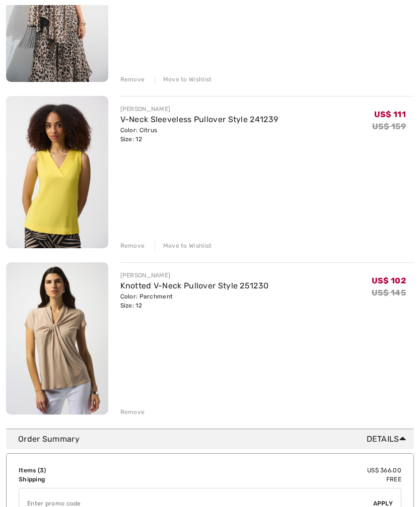  Describe the element at coordinates (56, 172) in the screenshot. I see `img: V-Neck Sleeveless Pullover Style 241239` at that location.